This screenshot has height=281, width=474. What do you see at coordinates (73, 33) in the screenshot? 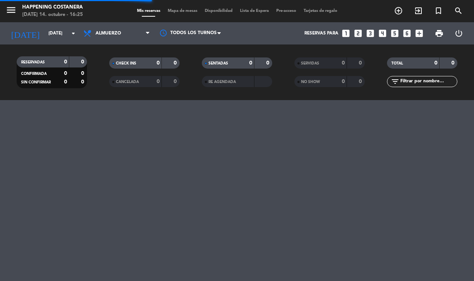
I see `i: arrow_drop_down` at bounding box center [73, 33].